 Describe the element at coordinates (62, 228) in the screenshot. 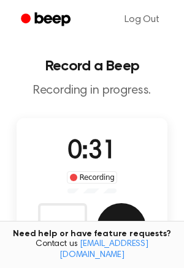

I see `button: Delete Audio Record` at that location.